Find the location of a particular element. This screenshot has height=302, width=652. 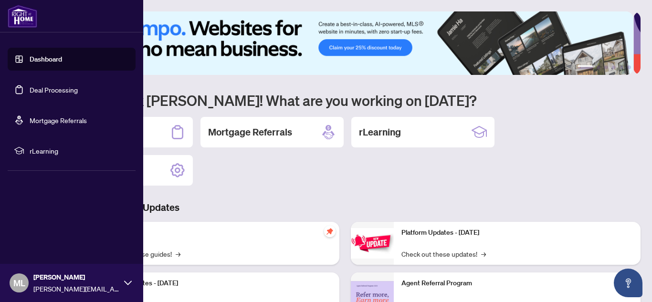

span: pushpin is located at coordinates (330, 231).